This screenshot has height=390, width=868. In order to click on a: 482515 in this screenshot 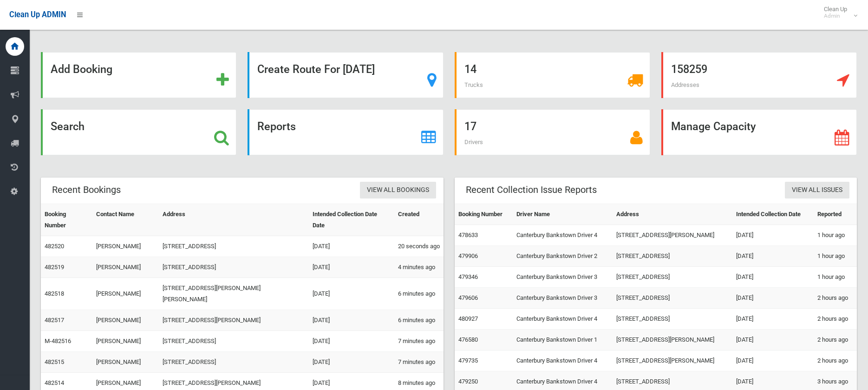, I will do `click(54, 361)`.